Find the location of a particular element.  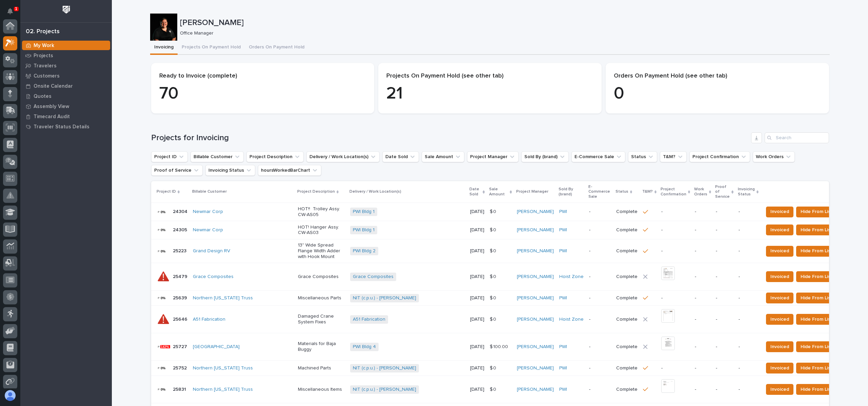

a: A51 Fabrication is located at coordinates (369, 320).